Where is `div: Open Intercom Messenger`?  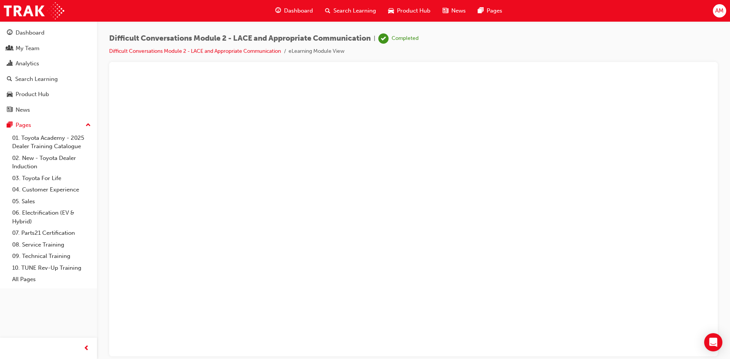 div: Open Intercom Messenger is located at coordinates (713, 343).